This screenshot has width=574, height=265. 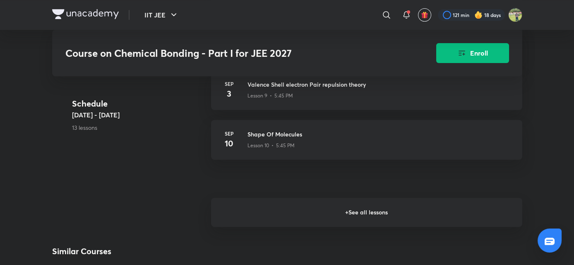 What do you see at coordinates (227, 53) in the screenshot?
I see `h3: Course on Chemical Bonding - Part I for JEE 2027` at bounding box center [227, 53].